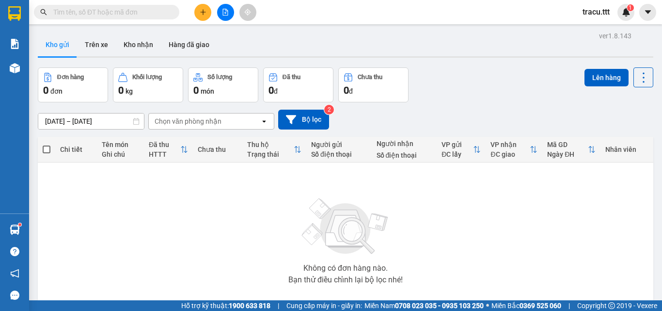  What do you see at coordinates (248, 12) in the screenshot?
I see `span: aim` at bounding box center [248, 12].